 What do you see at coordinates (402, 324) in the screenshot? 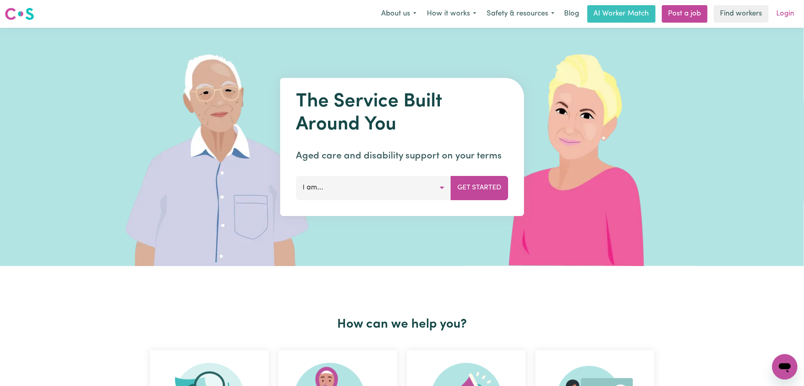
I see `h2: How can we help you?` at bounding box center [402, 324].